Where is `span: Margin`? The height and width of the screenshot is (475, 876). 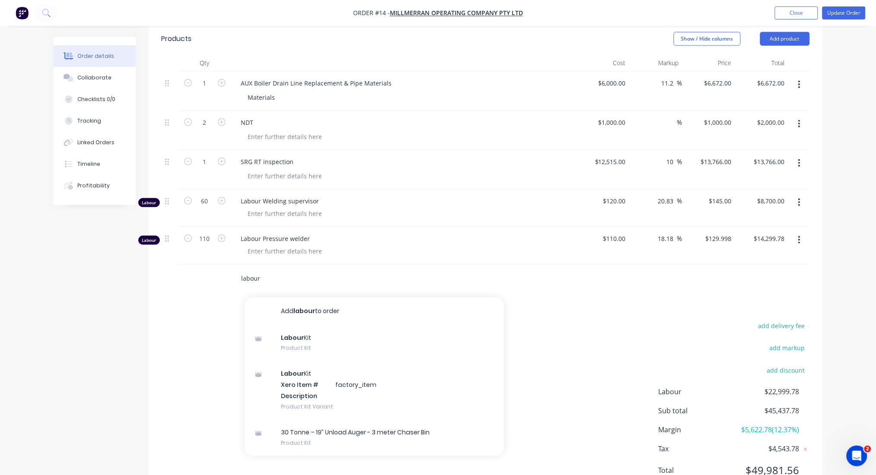
span: Margin is located at coordinates (697, 430).